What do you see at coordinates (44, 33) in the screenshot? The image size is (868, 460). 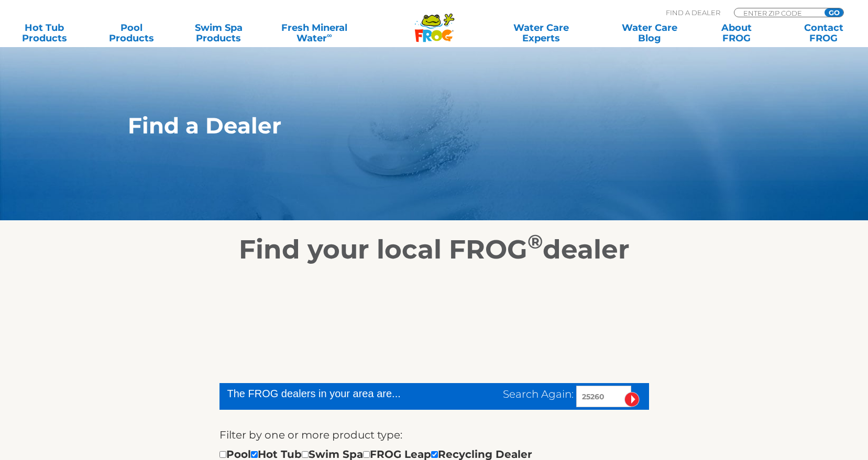 I see `a: Hot TubProducts` at bounding box center [44, 33].